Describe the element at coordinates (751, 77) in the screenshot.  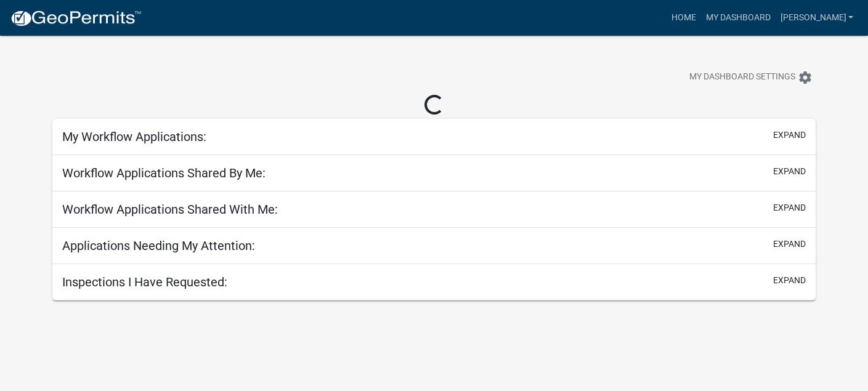
I see `button: My Dashboard Settingssettings` at that location.